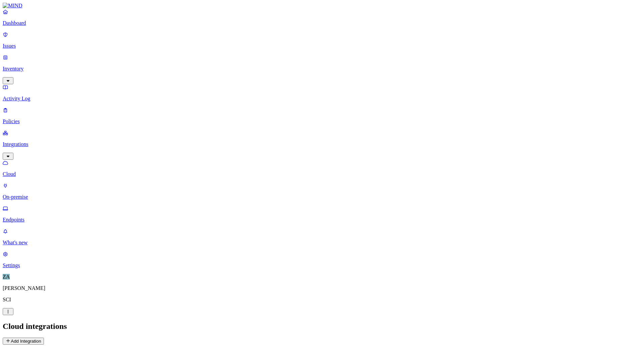 Image resolution: width=644 pixels, height=346 pixels. What do you see at coordinates (322, 174) in the screenshot?
I see `p: Cloud` at bounding box center [322, 174].